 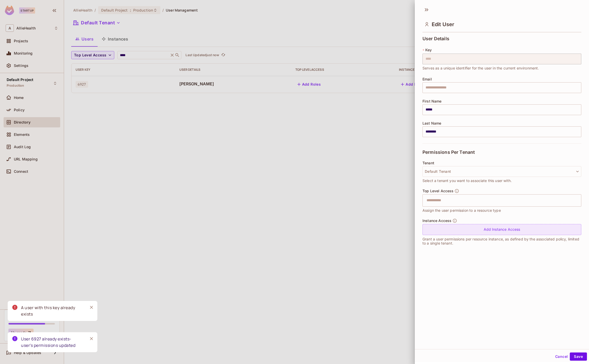 I want to click on span: First Name, so click(x=432, y=101).